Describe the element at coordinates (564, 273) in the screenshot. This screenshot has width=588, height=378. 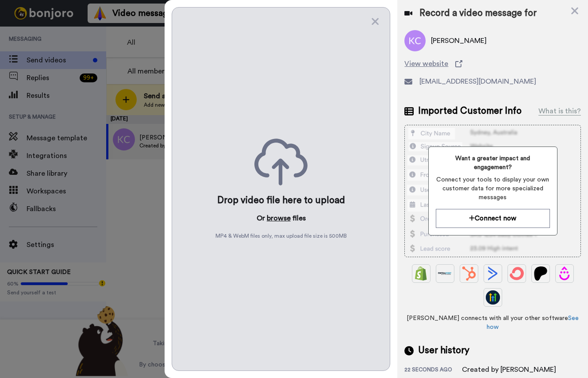
I see `img: Drip` at that location.